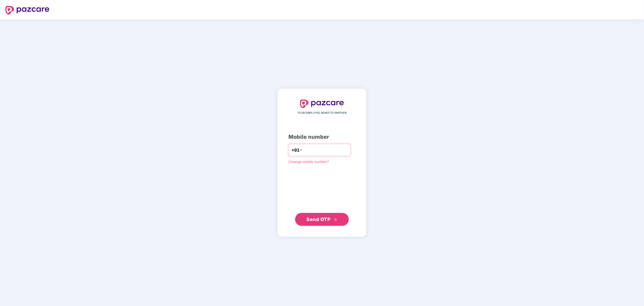 This screenshot has height=306, width=644. I want to click on a: Change mobile number?, so click(309, 162).